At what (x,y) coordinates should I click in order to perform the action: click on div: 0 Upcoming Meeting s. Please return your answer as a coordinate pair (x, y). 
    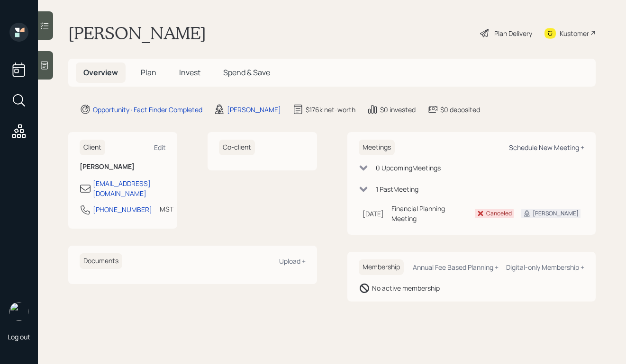
    Looking at the image, I should click on (408, 167).